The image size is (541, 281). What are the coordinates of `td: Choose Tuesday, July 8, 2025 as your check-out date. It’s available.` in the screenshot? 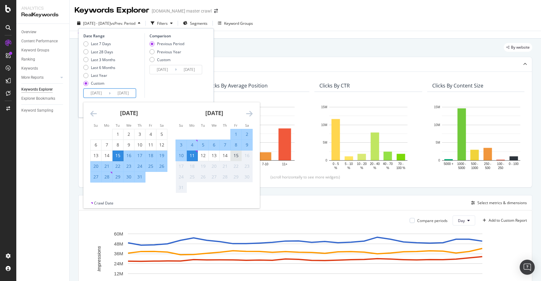 It's located at (118, 145).